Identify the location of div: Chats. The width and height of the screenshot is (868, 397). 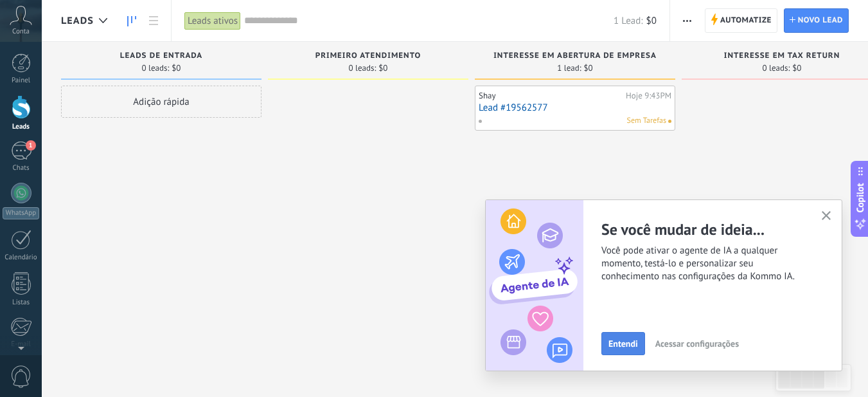
(21, 168).